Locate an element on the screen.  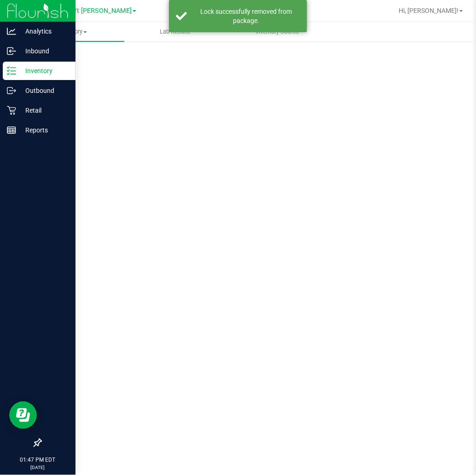
inline-svg: Retail is located at coordinates (11, 110).